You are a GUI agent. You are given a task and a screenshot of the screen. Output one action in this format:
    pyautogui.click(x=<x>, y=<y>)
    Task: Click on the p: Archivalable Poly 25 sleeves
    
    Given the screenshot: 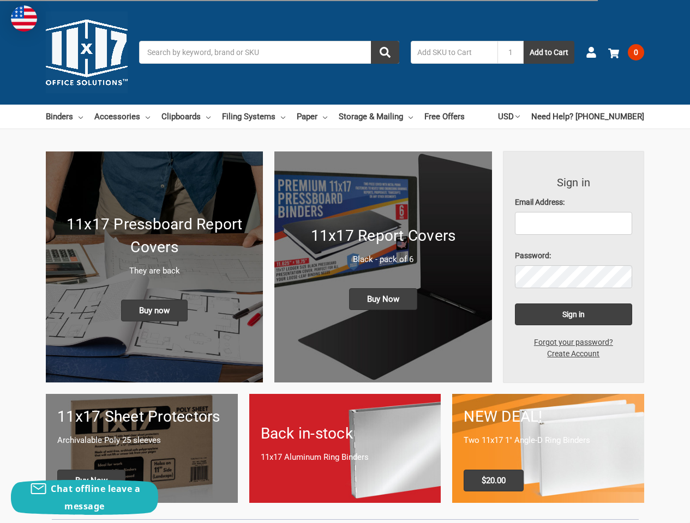 What is the action you would take?
    pyautogui.click(x=142, y=441)
    